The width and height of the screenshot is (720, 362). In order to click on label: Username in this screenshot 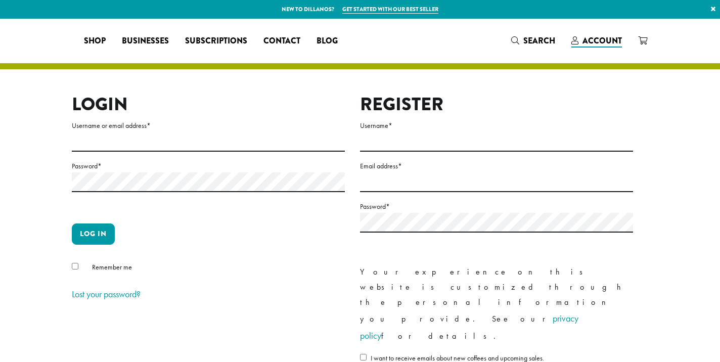, I will do `click(497, 125)`.